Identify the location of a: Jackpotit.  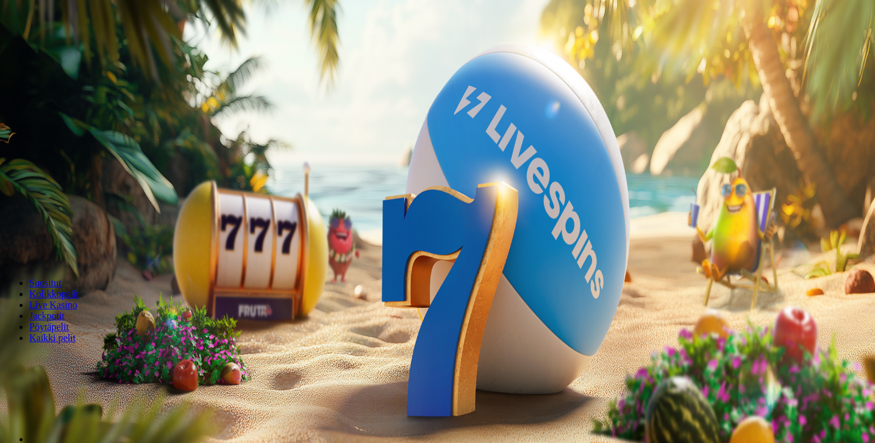
(47, 315).